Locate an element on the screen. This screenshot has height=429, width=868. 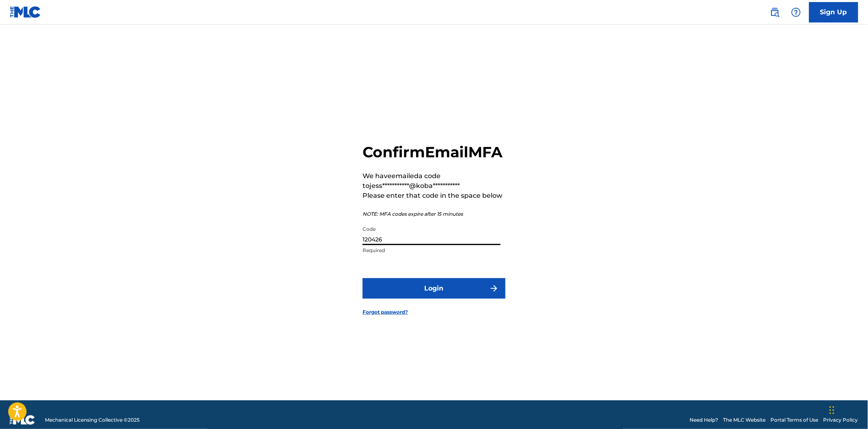
p: Please enter that code in the space below is located at coordinates (434, 195).